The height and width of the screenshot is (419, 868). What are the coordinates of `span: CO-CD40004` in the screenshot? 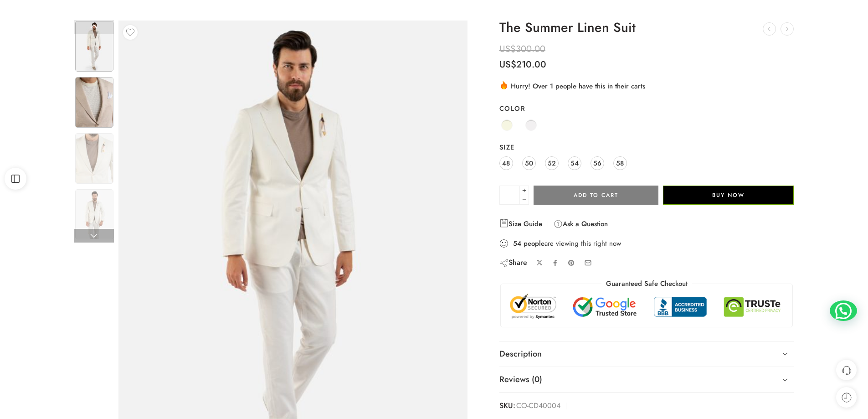 It's located at (538, 406).